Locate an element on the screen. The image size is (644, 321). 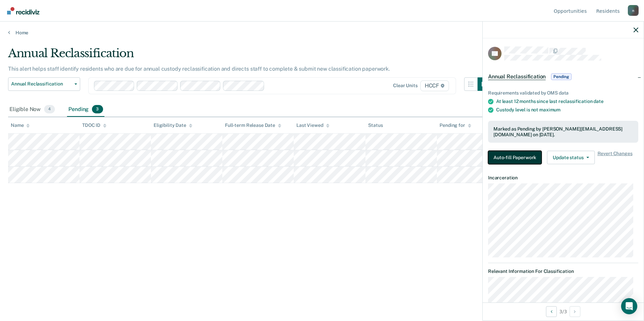
div: Status is located at coordinates (375, 125).